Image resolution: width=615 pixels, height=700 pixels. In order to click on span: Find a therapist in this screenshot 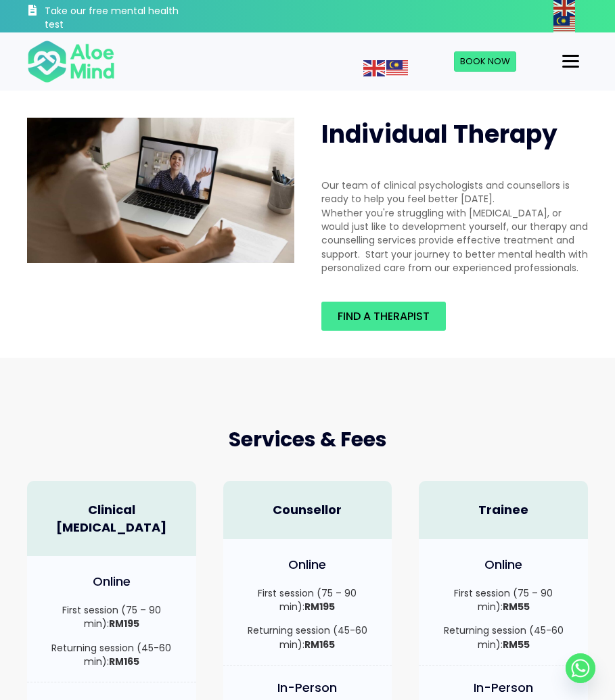, I will do `click(384, 316)`.